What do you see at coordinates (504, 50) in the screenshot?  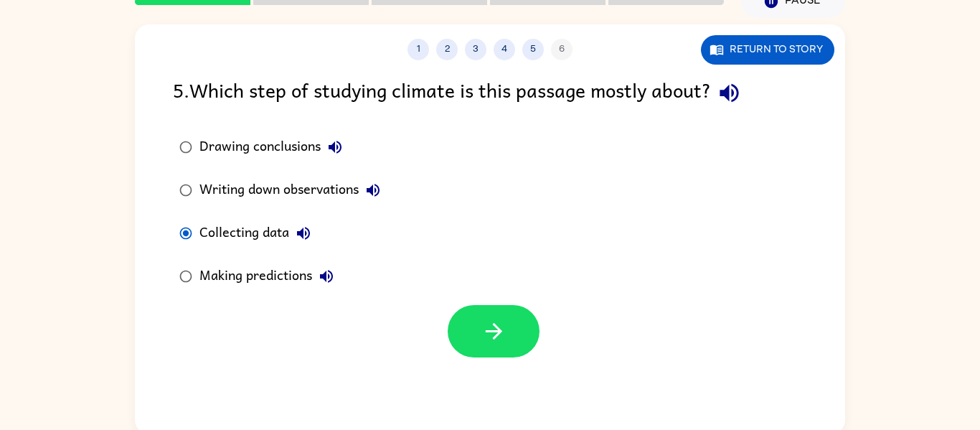 I see `button: 4` at bounding box center [504, 50].